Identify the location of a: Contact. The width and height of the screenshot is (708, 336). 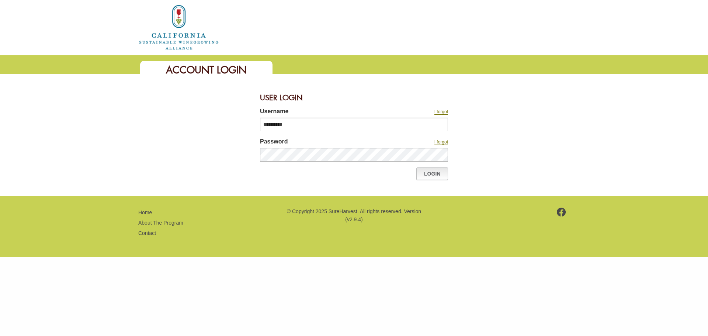
(147, 233).